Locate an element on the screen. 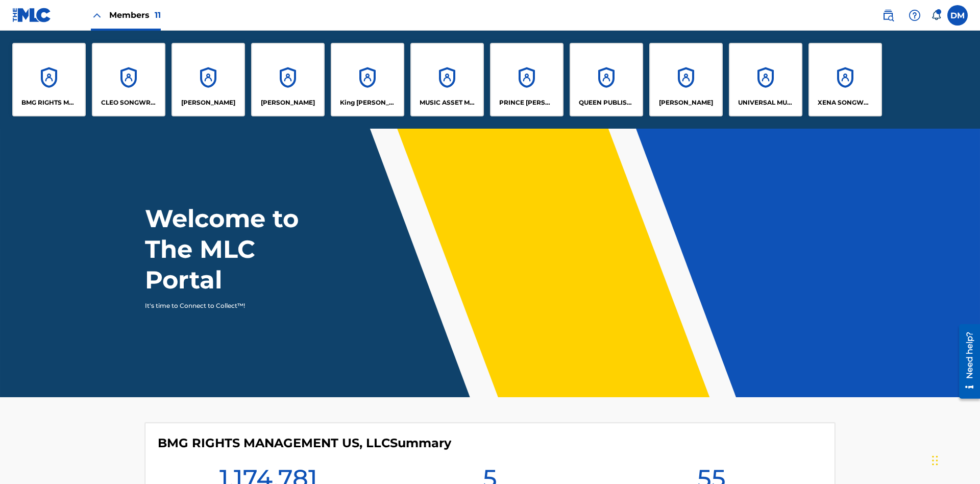 This screenshot has height=484, width=980. div: Notifications is located at coordinates (937, 16).